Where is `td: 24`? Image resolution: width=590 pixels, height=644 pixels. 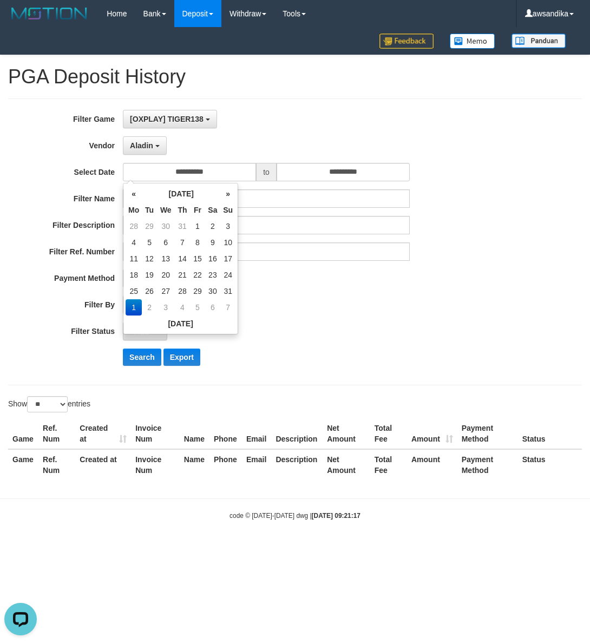 td: 24 is located at coordinates (228, 275).